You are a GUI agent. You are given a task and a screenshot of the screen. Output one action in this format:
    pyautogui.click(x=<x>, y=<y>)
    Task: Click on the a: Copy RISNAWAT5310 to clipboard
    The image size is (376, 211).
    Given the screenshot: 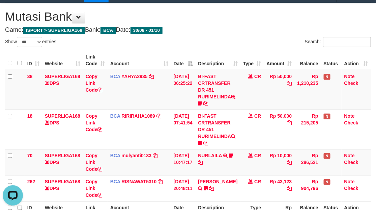 What is the action you would take?
    pyautogui.click(x=160, y=181)
    